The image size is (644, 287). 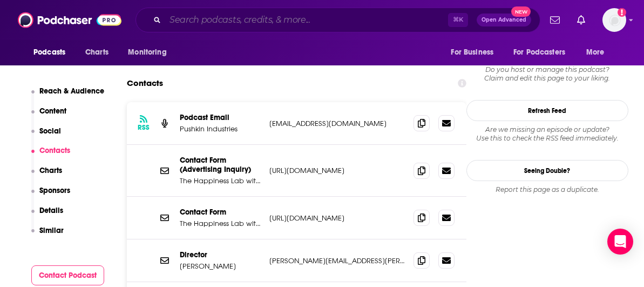 I want to click on button: Open AdvancedNew, so click(x=503, y=20).